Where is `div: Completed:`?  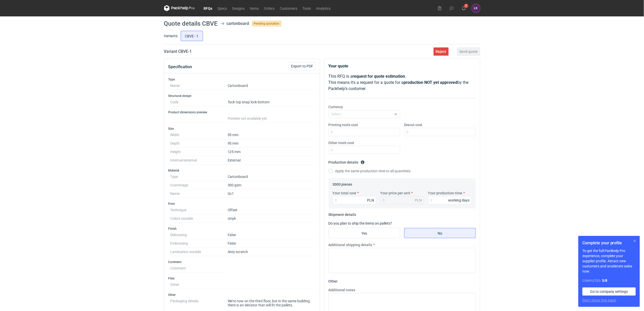 div: Completed: is located at coordinates (609, 281).